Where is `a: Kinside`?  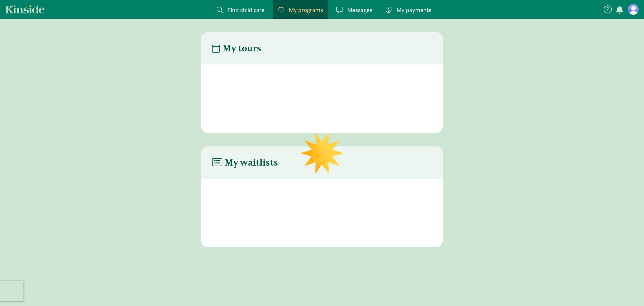
a: Kinside is located at coordinates (25, 9).